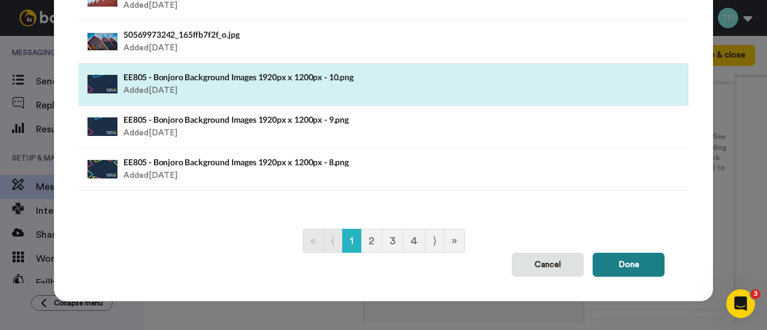 This screenshot has height=330, width=767. I want to click on h4: EE805 - Bonjoro Background Images 1920px x 1200px - 10.png, so click(325, 77).